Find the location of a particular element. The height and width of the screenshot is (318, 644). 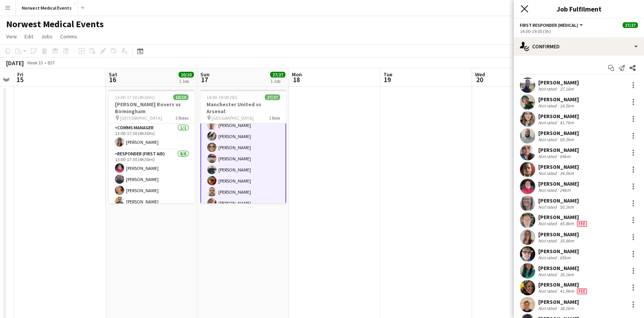

span: First Responder (Medical) is located at coordinates (549, 25).